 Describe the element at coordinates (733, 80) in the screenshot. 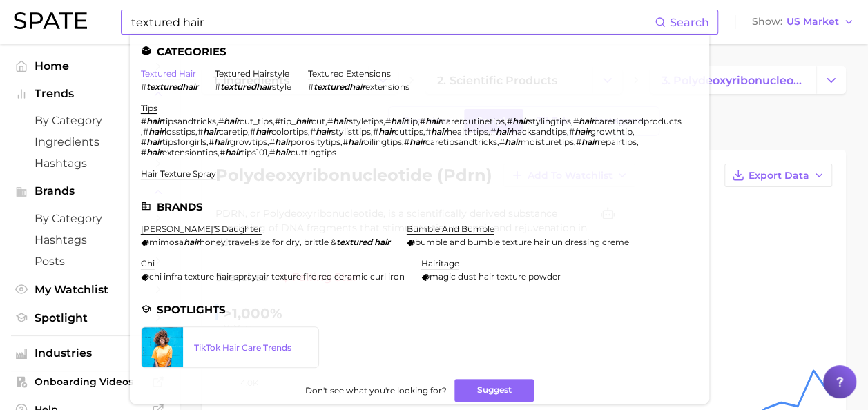

I see `span: 3. polydeoxyribonucleotide (pdrn)` at that location.